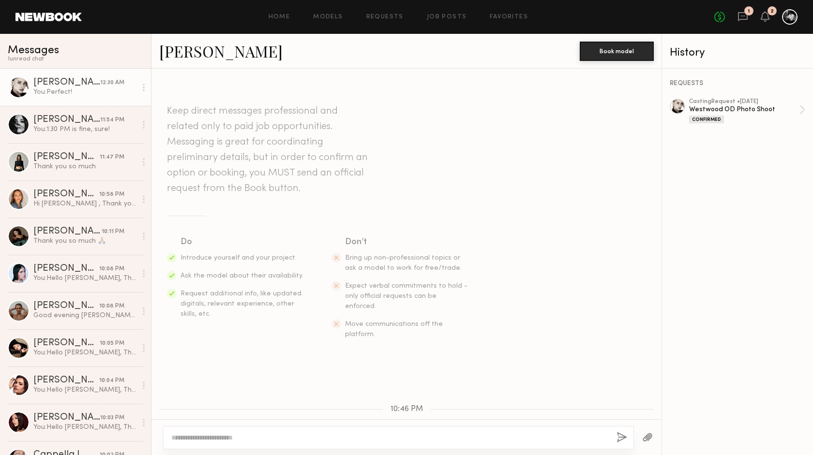  What do you see at coordinates (385, 17) in the screenshot?
I see `a: Requests` at bounding box center [385, 17].